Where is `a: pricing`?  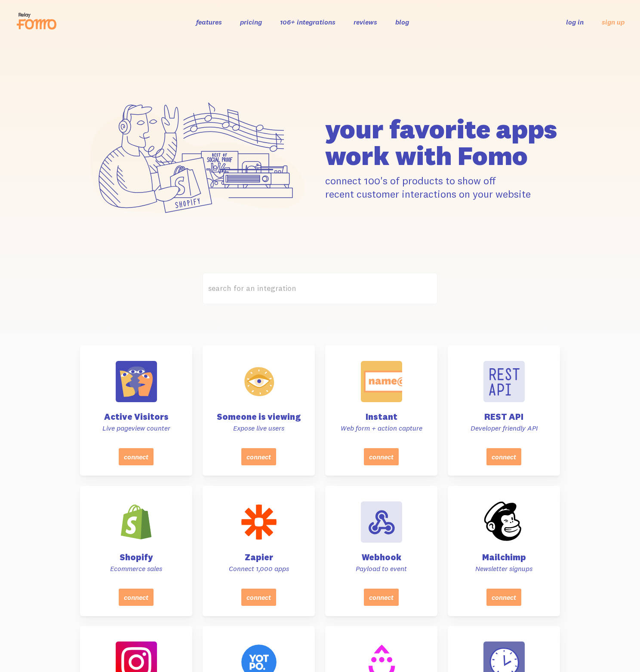 a: pricing is located at coordinates (251, 22).